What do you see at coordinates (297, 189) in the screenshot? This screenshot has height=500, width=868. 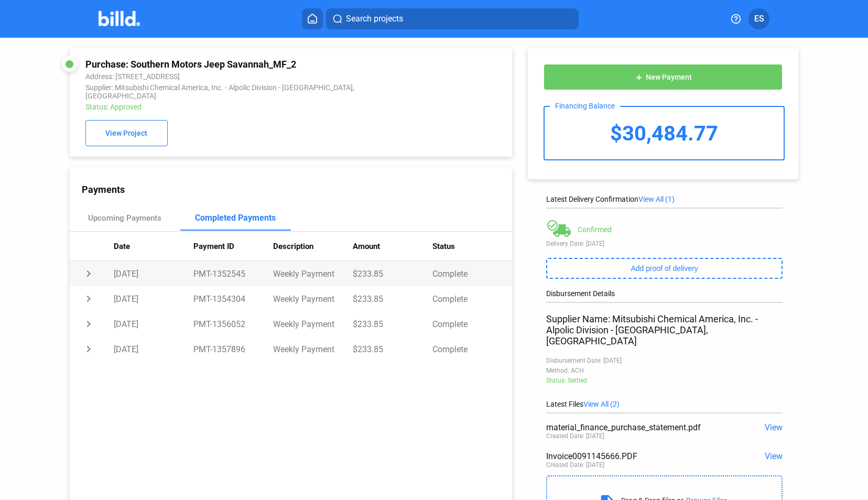 I see `div: Payments` at bounding box center [297, 189].